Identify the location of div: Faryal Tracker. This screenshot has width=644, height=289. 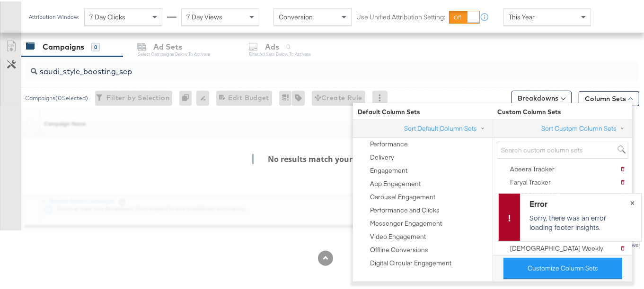
(530, 181).